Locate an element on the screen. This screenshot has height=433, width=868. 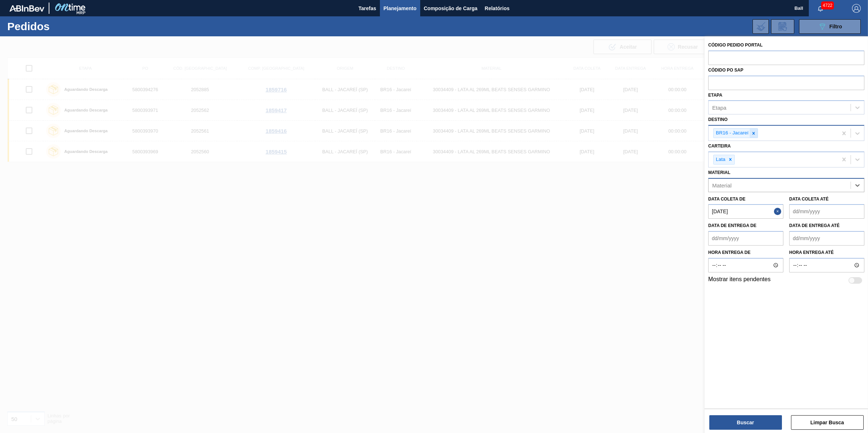
span: Relatórios is located at coordinates (497, 9).